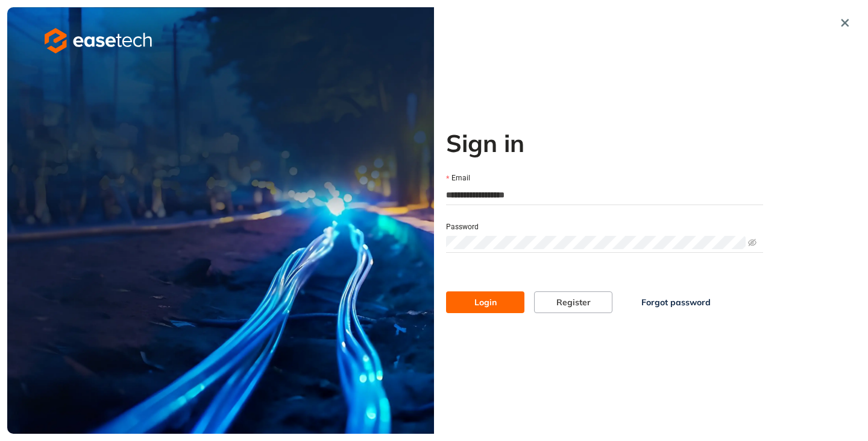 The image size is (868, 441). I want to click on input: Password, so click(595, 243).